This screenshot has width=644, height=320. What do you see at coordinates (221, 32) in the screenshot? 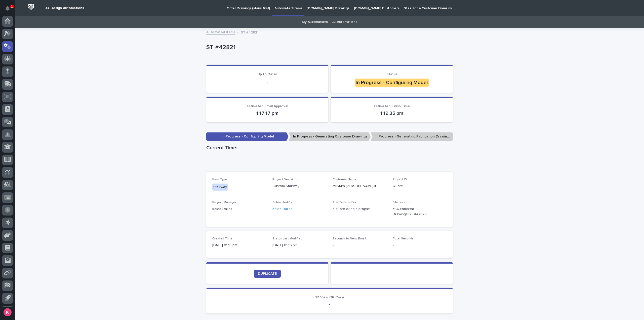
I see `a: Automated Items` at bounding box center [221, 32].